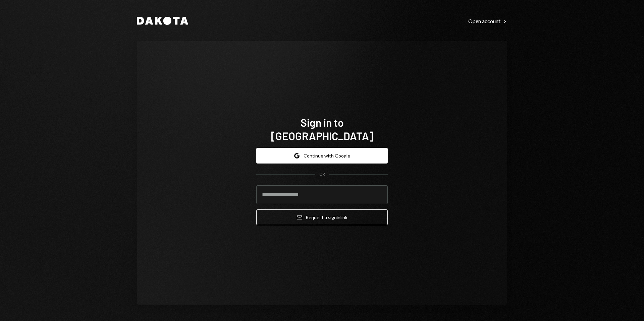 The height and width of the screenshot is (321, 644). Describe the element at coordinates (488, 21) in the screenshot. I see `div: Open account` at that location.